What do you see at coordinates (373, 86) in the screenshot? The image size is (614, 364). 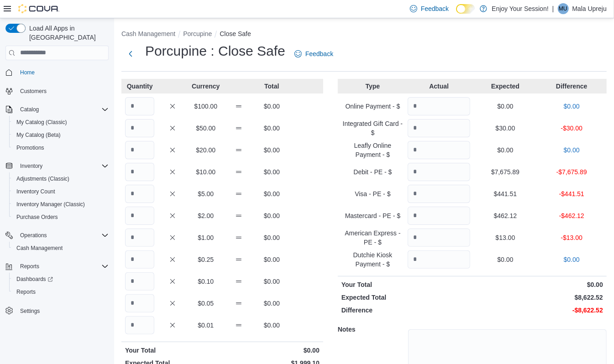 I see `p: Type` at bounding box center [373, 86].